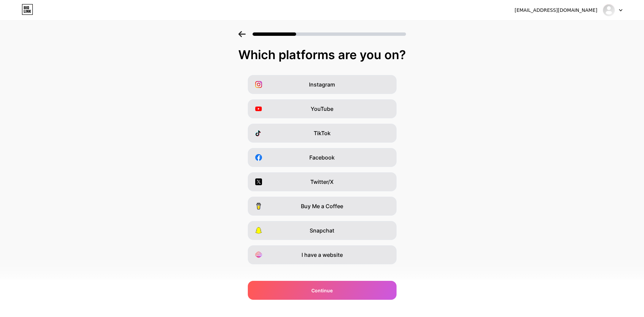  Describe the element at coordinates (322, 84) in the screenshot. I see `span: Instagram` at that location.